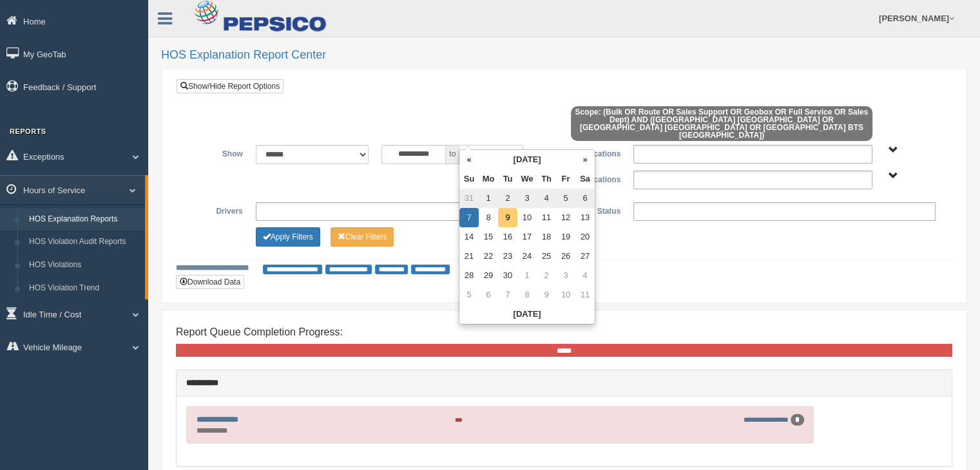  Describe the element at coordinates (508, 256) in the screenshot. I see `td: 23` at that location.